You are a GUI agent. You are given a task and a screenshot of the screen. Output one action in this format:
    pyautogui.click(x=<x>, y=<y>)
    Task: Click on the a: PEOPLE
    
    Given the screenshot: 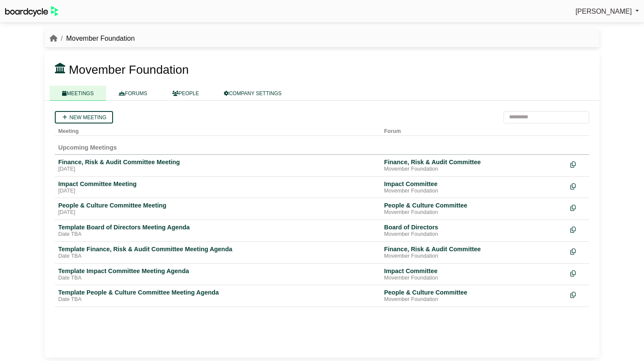 What is the action you would take?
    pyautogui.click(x=185, y=93)
    